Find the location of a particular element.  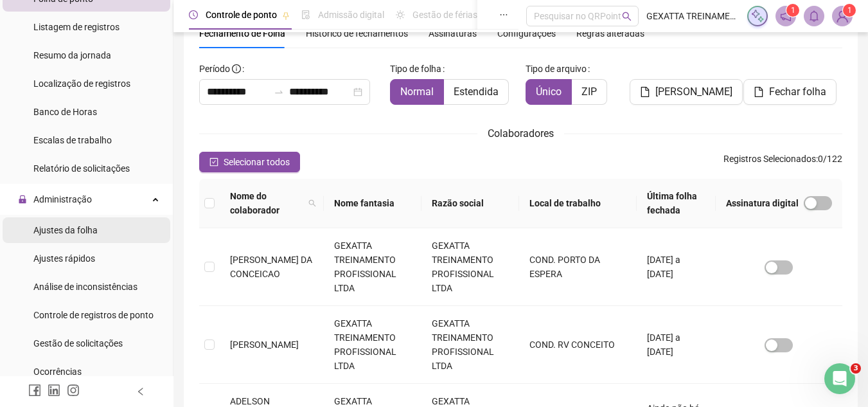

th: Razão social is located at coordinates (470, 203).